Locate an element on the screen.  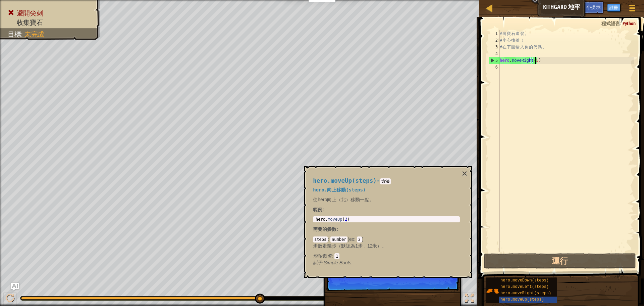
span: hero.moveLeft(steps) is located at coordinates (525, 287).